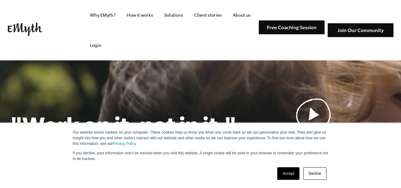 The height and width of the screenshot is (188, 401). Describe the element at coordinates (25, 29) in the screenshot. I see `img: EMyth` at that location.